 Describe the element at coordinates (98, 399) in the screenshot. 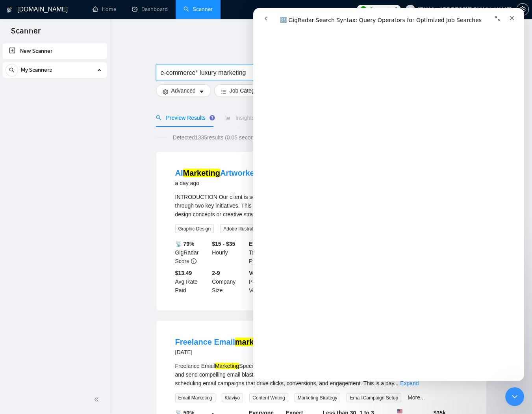

I see `span: double-left` at that location.